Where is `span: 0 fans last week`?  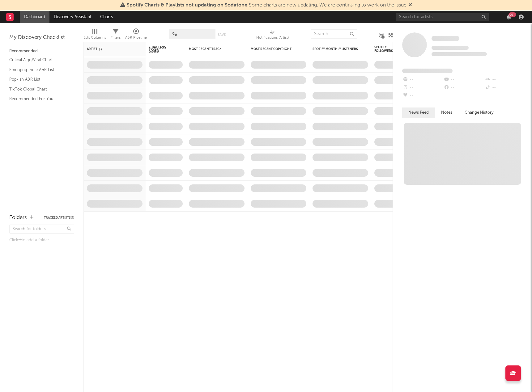 span: 0 fans last week is located at coordinates (459, 54).